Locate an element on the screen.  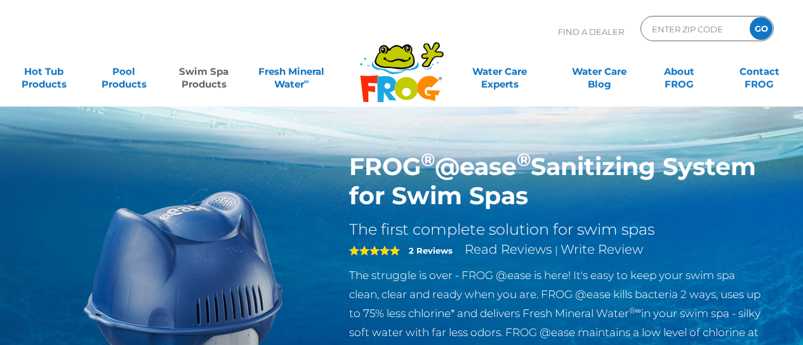
p: Find A Dealer is located at coordinates (591, 32).